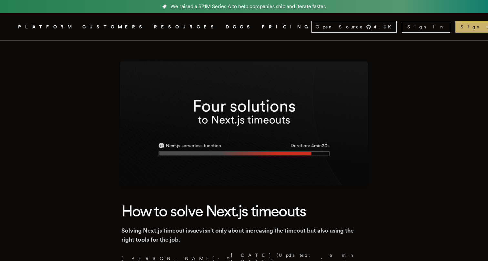  Describe the element at coordinates (426, 27) in the screenshot. I see `a: Sign In` at that location.